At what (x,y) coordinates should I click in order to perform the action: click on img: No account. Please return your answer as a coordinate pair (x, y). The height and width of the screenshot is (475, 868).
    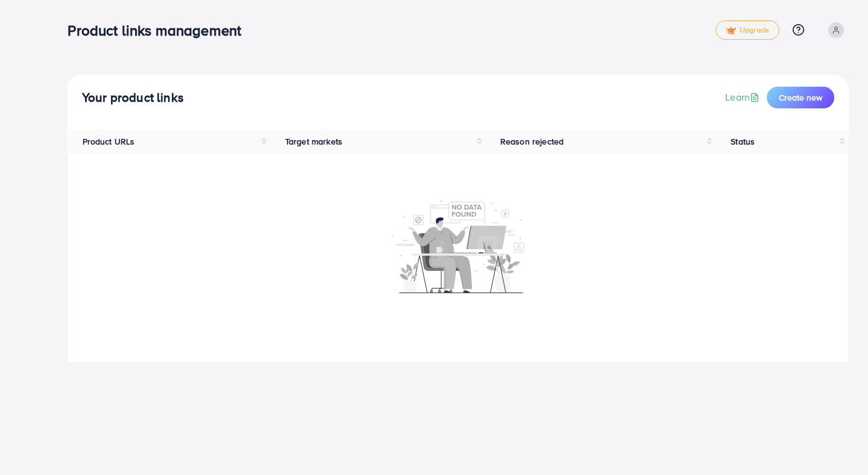
    Looking at the image, I should click on (458, 246).